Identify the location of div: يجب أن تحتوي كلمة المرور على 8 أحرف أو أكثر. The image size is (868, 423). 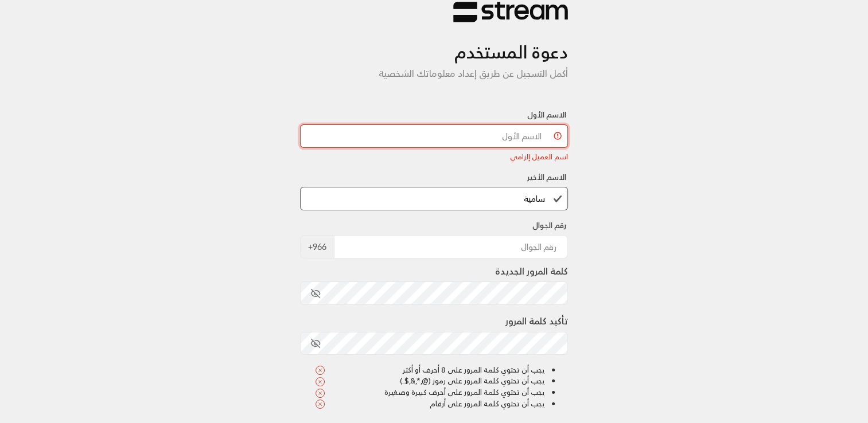
(431, 370).